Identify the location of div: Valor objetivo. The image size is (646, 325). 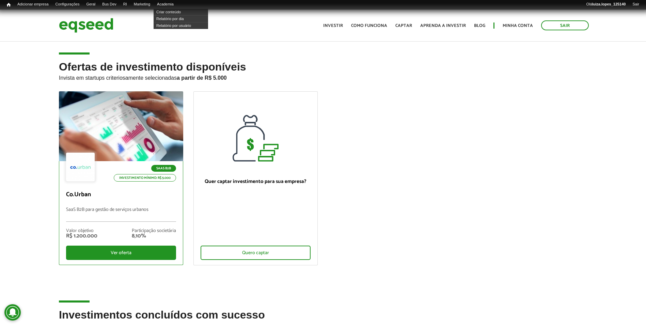
(82, 231).